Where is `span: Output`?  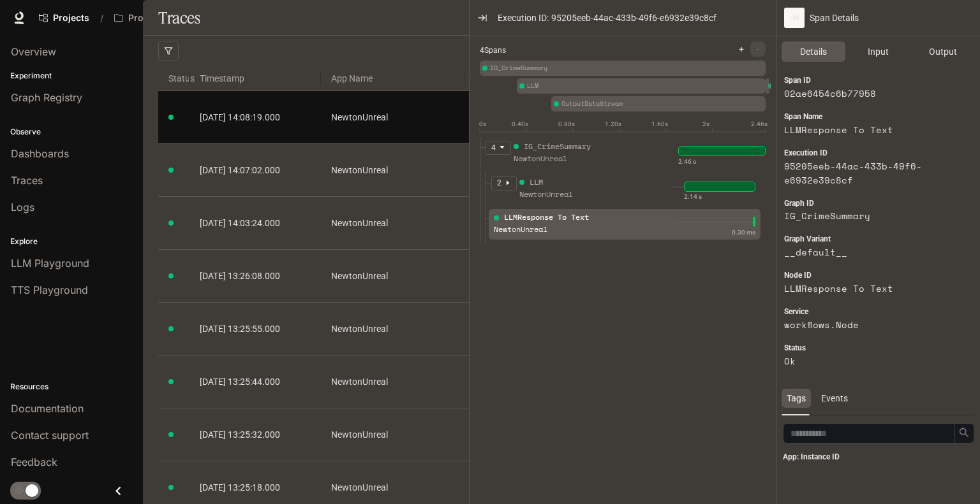 span: Output is located at coordinates (943, 52).